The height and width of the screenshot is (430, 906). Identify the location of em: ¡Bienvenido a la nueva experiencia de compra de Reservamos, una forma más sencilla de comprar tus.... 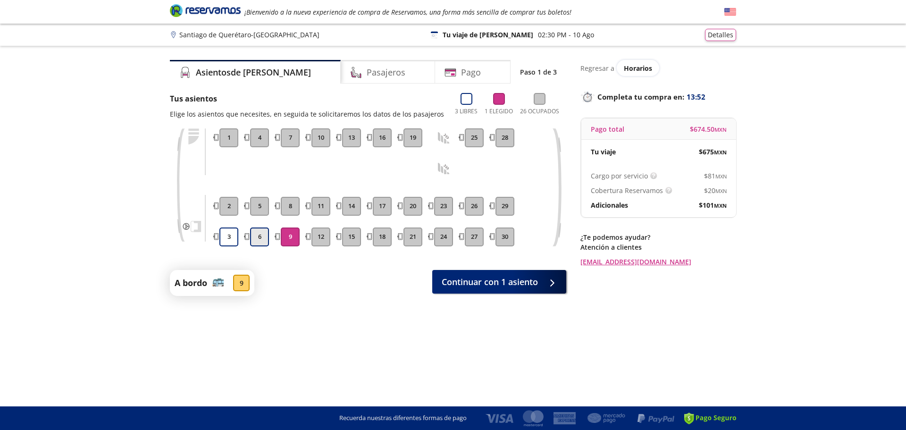
(408, 12).